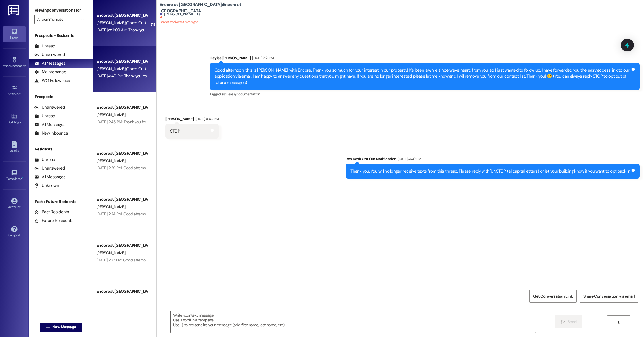 This screenshot has height=337, width=644. What do you see at coordinates (14, 176) in the screenshot?
I see `a: Templates •` at bounding box center [14, 176].